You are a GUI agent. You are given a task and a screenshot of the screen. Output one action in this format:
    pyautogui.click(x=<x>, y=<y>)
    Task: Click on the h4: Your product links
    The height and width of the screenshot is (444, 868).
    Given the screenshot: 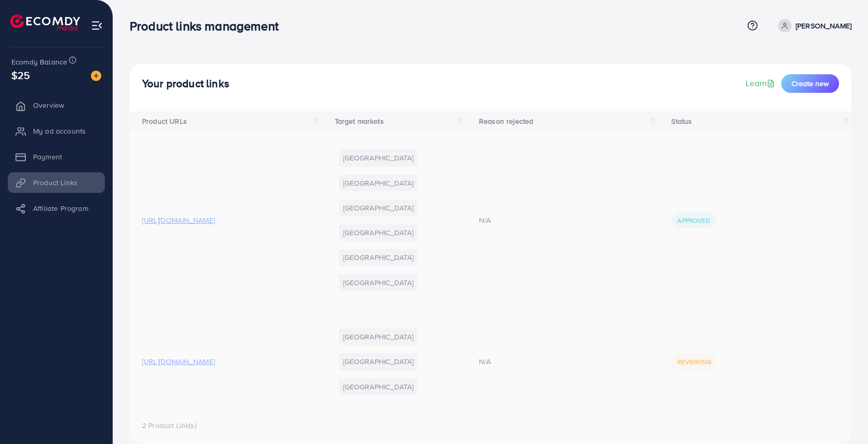 What is the action you would take?
    pyautogui.click(x=186, y=83)
    